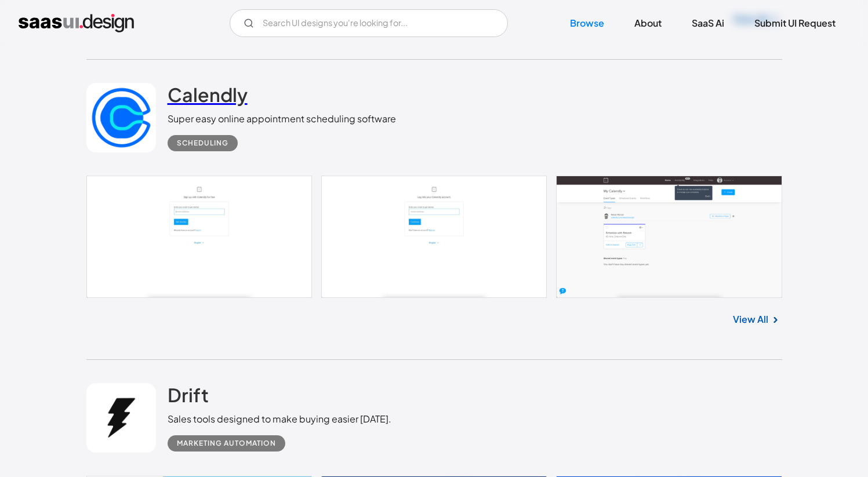 The height and width of the screenshot is (477, 868). Describe the element at coordinates (369, 23) in the screenshot. I see `form: Email Form` at that location.